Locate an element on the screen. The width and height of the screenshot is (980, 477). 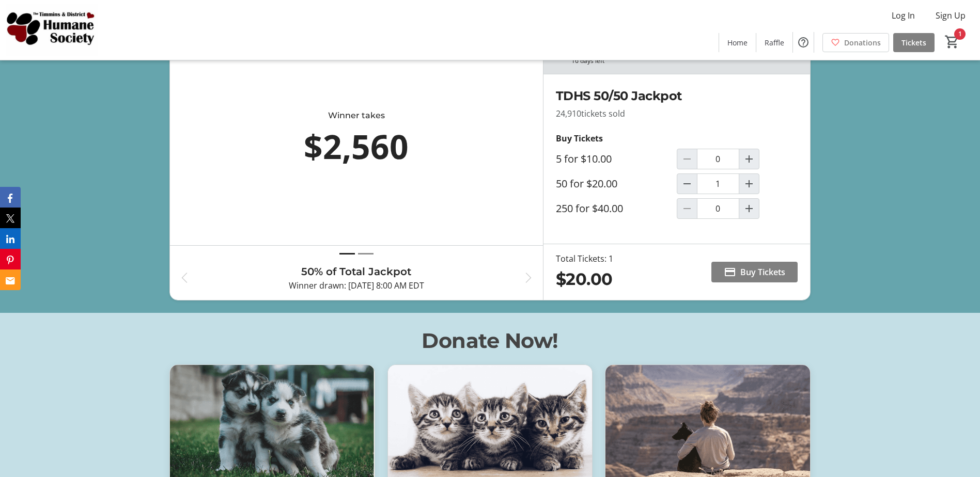
button: Buy Tickets is located at coordinates (754, 272).